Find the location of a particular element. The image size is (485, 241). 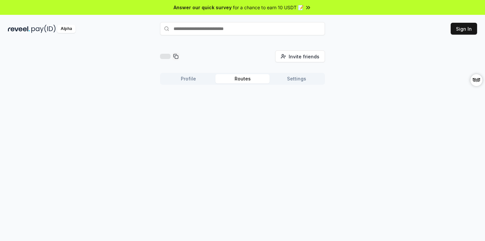

button: Settings is located at coordinates (297, 79).